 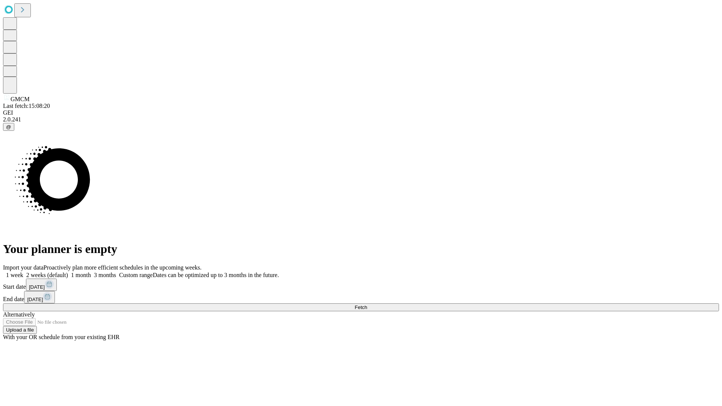 I want to click on button: Fetch, so click(x=361, y=307).